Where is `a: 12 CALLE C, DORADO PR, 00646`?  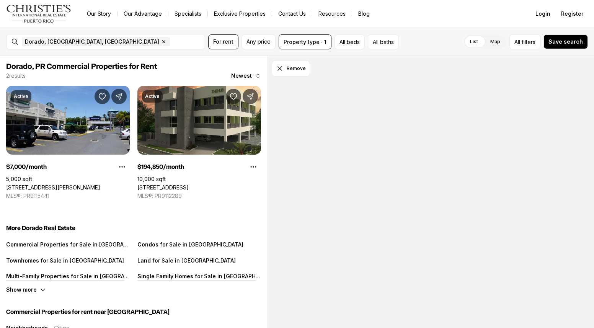
a: 12 CALLE C, DORADO PR, 00646 is located at coordinates (163, 187).